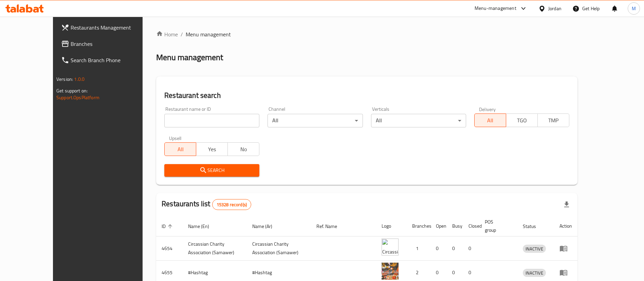 The image size is (644, 281). What do you see at coordinates (108, 28) in the screenshot?
I see `a: Restaurants Management` at bounding box center [108, 28].